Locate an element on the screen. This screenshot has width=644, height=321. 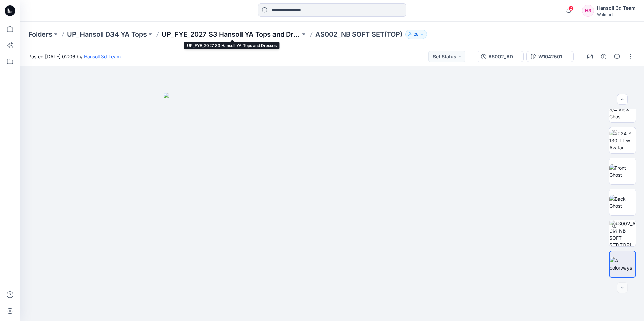
img: Front Ghost is located at coordinates (623, 171).